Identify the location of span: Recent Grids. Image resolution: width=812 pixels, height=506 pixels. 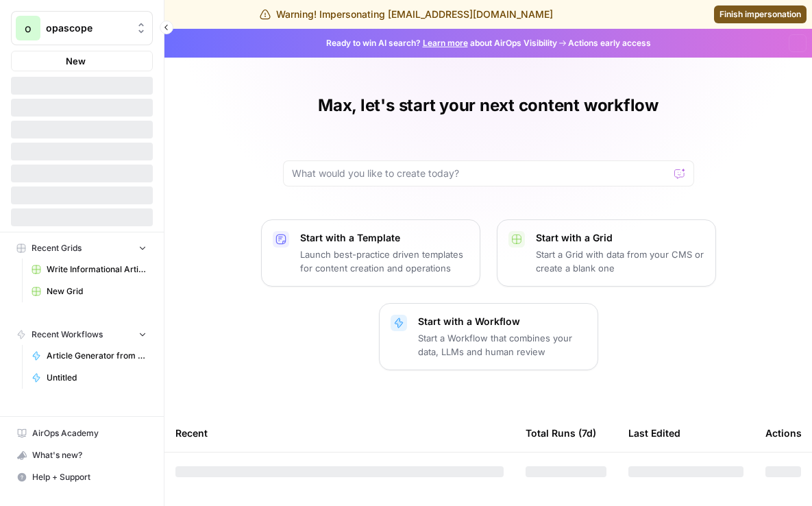
(56, 248).